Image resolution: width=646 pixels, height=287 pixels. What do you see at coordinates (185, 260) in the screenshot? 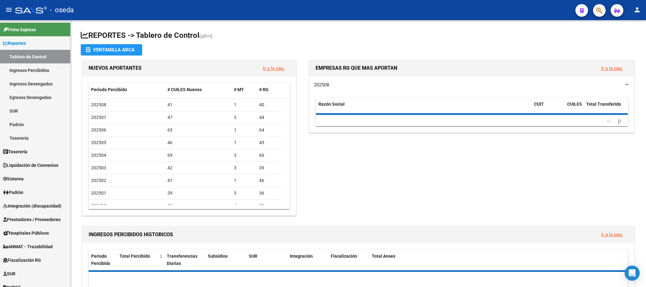
I see `datatable-header-cell: Transferencias Diarias` at bounding box center [185, 260].